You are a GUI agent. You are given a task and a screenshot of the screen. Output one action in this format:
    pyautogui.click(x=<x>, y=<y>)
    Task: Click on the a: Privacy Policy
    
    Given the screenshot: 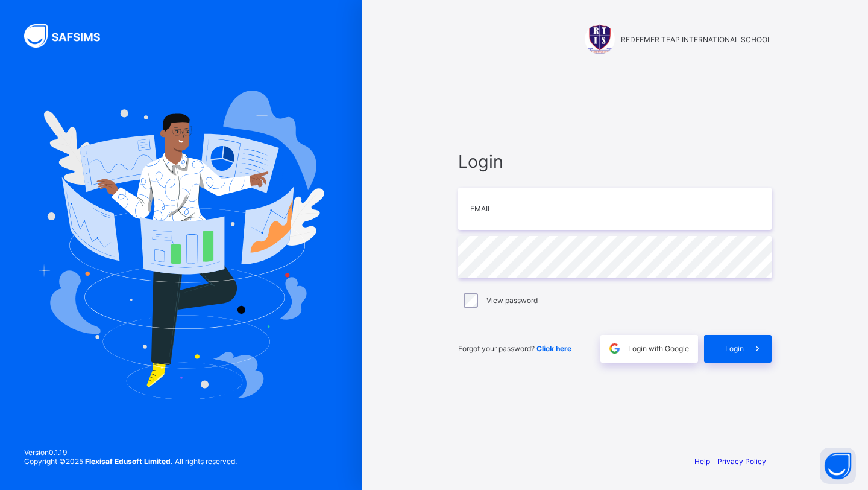 What is the action you would take?
    pyautogui.click(x=741, y=461)
    